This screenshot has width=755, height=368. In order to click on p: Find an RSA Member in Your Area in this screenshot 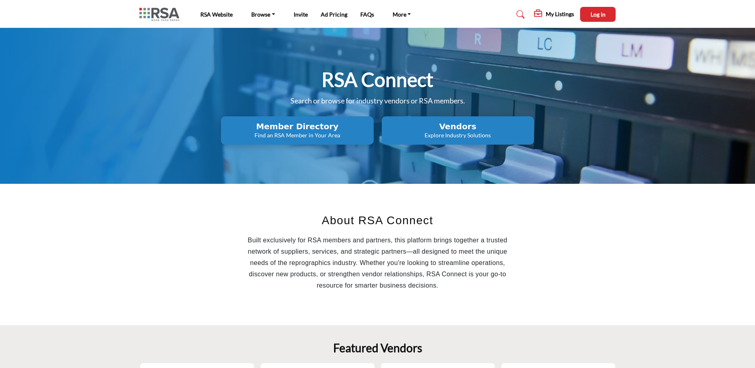, I will do `click(297, 135)`.